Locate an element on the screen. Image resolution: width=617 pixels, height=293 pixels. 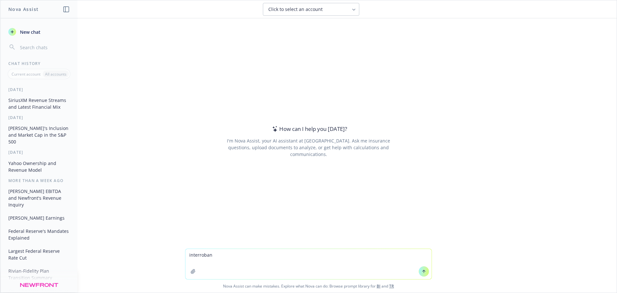
span: New chat is located at coordinates (30, 32).